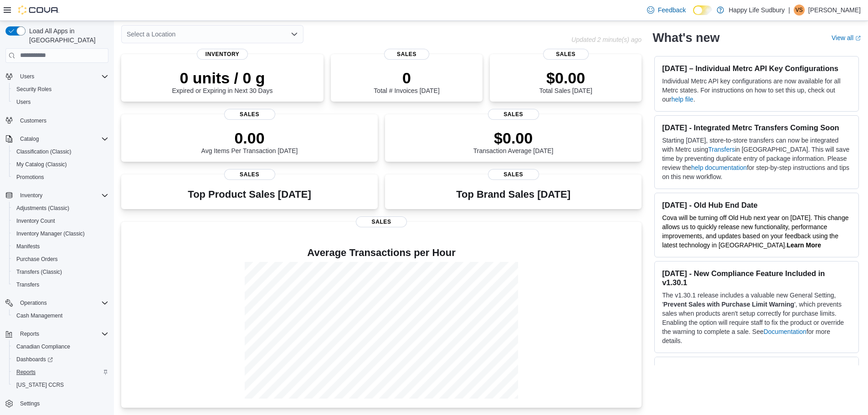  What do you see at coordinates (30, 177) in the screenshot?
I see `a: Promotions` at bounding box center [30, 177].